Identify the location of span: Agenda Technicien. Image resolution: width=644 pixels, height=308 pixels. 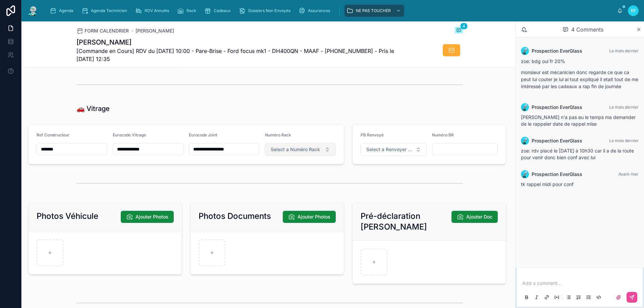
(109, 11).